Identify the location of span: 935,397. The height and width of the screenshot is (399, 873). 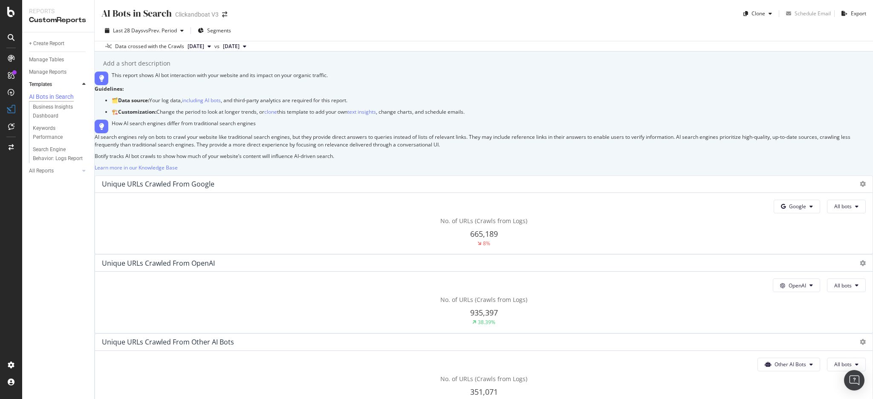
(484, 313).